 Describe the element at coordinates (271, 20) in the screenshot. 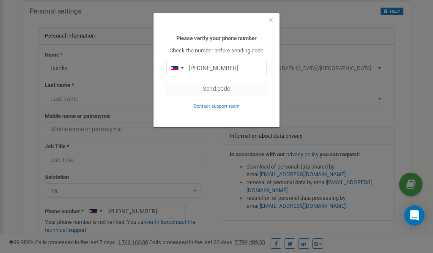

I see `button: Close` at that location.